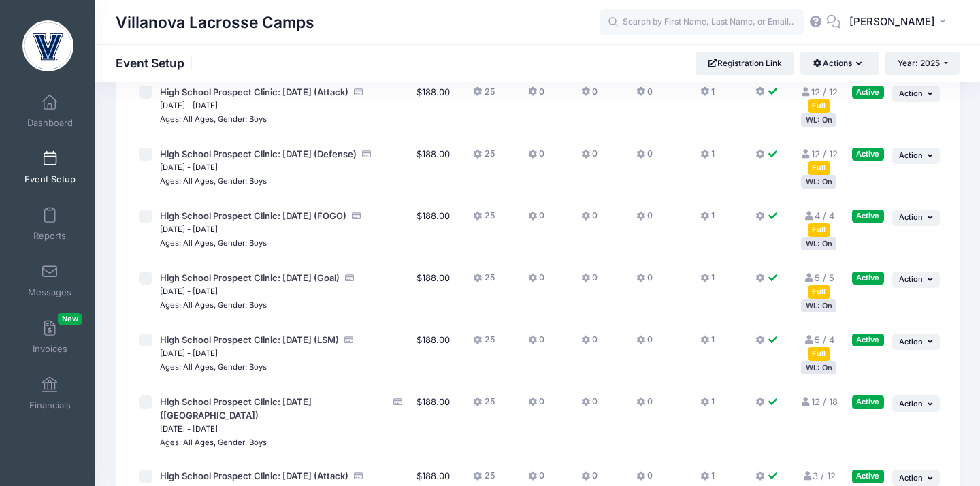 The width and height of the screenshot is (980, 486). What do you see at coordinates (215, 22) in the screenshot?
I see `h1: Villanova Lacrosse Camps` at bounding box center [215, 22].